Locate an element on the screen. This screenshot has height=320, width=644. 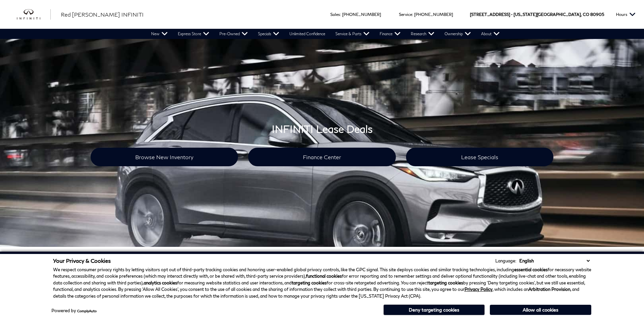
span: Sales is located at coordinates (335, 14).